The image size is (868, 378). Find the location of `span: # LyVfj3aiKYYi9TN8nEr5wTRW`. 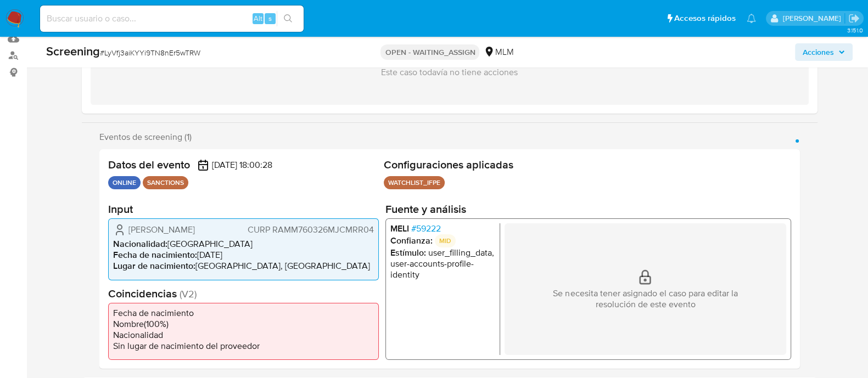

span: # LyVfj3aiKYYi9TN8nEr5wTRW is located at coordinates (150, 52).